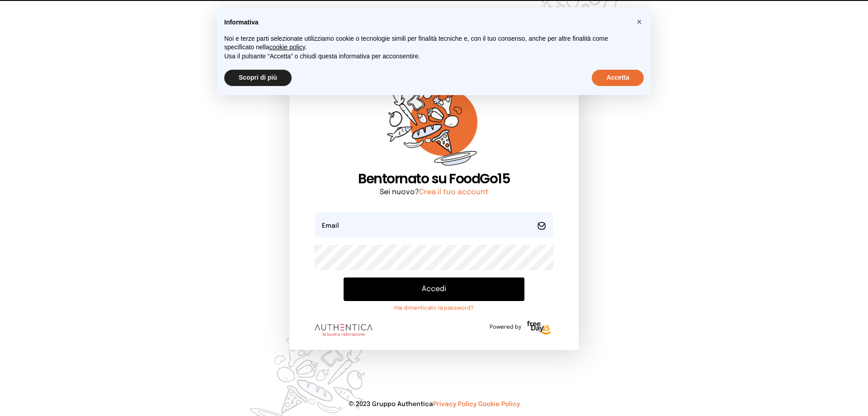  Describe the element at coordinates (499, 404) in the screenshot. I see `a: Cookie Policy` at that location.